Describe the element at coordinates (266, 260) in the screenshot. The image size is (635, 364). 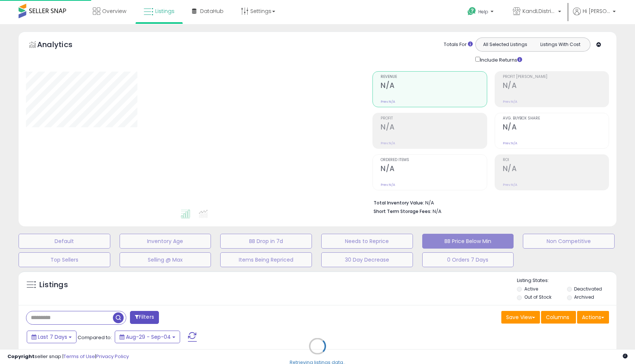
I see `button: Items Being Repriced` at that location.